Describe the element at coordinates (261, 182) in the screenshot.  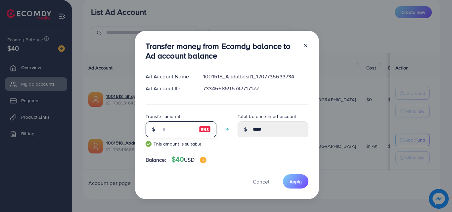
I see `span: Cancel` at that location.